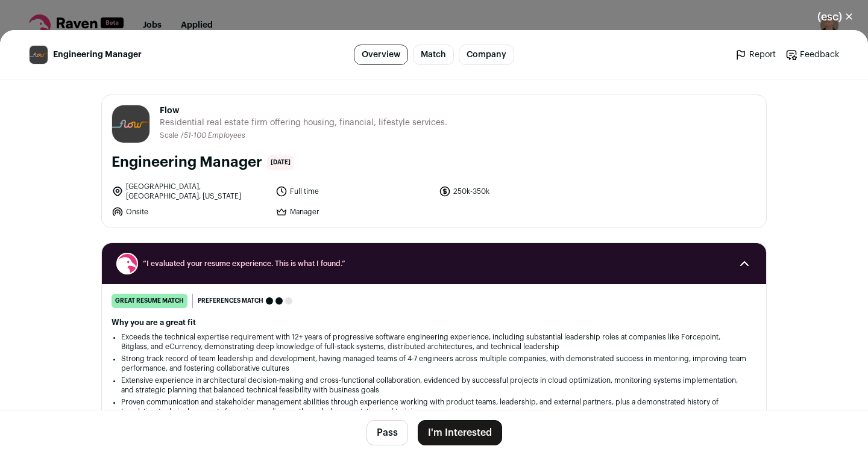  What do you see at coordinates (434, 363) in the screenshot?
I see `li: Strong track record of team leadership and development, having managed teams of 4-7 engineers acr...` at bounding box center [434, 363].